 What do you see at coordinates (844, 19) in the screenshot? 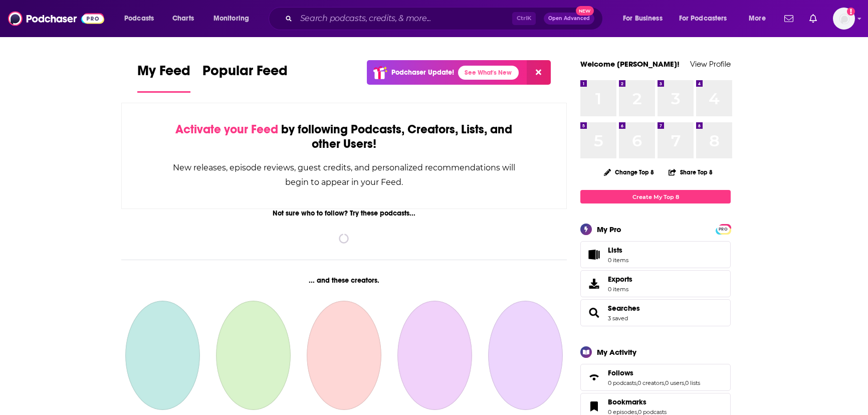
I see `img: User Profile` at bounding box center [844, 19].